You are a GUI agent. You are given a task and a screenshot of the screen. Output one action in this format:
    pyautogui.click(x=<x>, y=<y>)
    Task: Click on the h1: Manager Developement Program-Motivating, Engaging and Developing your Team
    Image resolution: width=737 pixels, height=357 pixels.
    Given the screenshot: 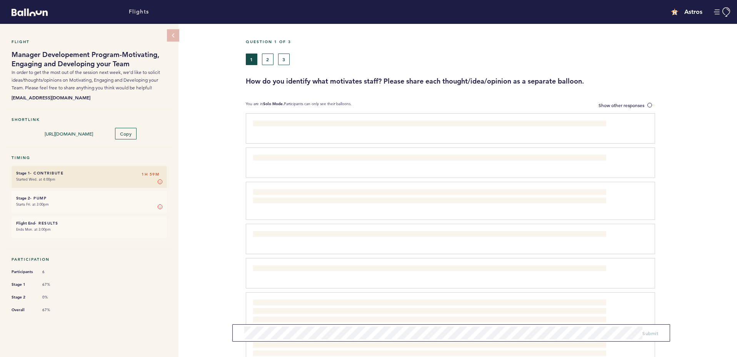 What is the action you would take?
    pyautogui.click(x=89, y=59)
    